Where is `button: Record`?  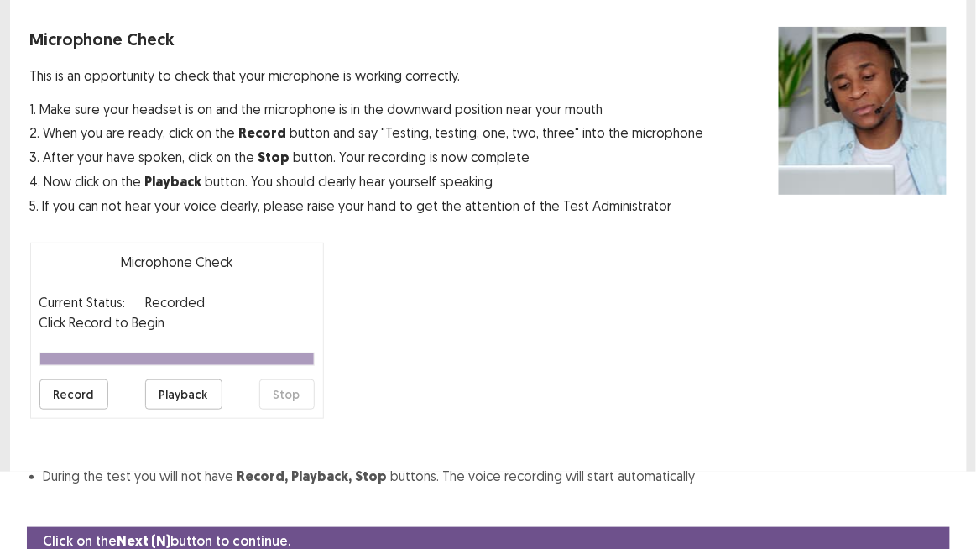 button: Record is located at coordinates (74, 395).